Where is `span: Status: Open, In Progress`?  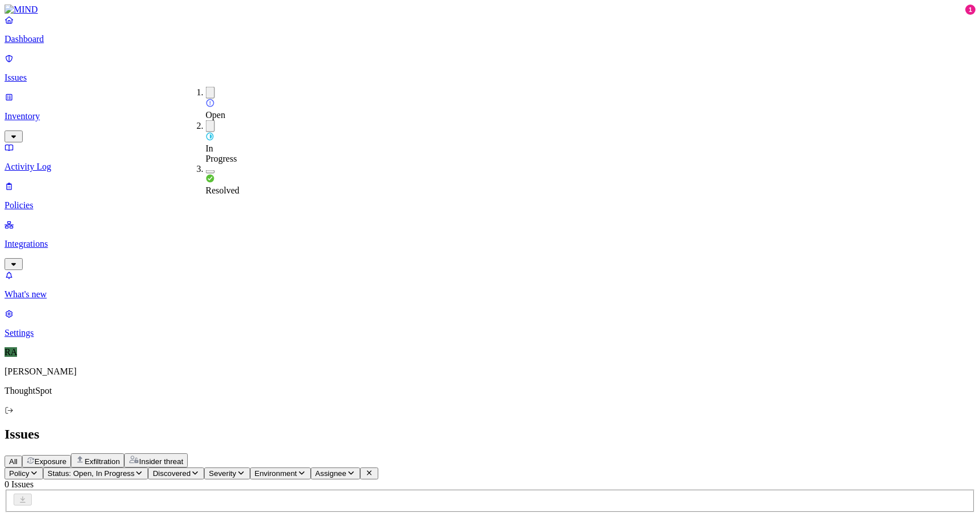
span: Status: Open, In Progress is located at coordinates (91, 473).